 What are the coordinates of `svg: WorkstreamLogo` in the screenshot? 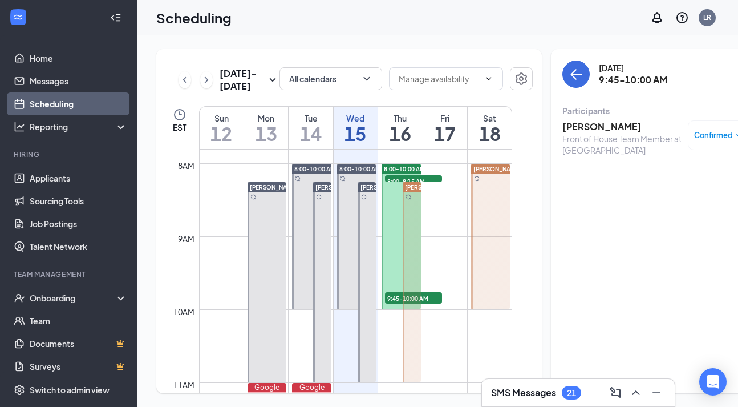 It's located at (18, 17).